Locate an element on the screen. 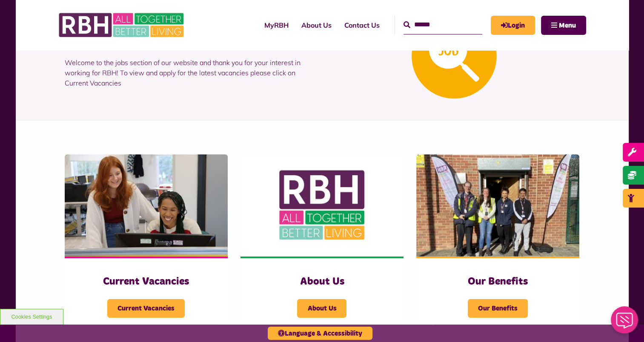  p: Welcome to the jobs section of our website and thank you for your interest in working for RBH! To... is located at coordinates (190, 73).